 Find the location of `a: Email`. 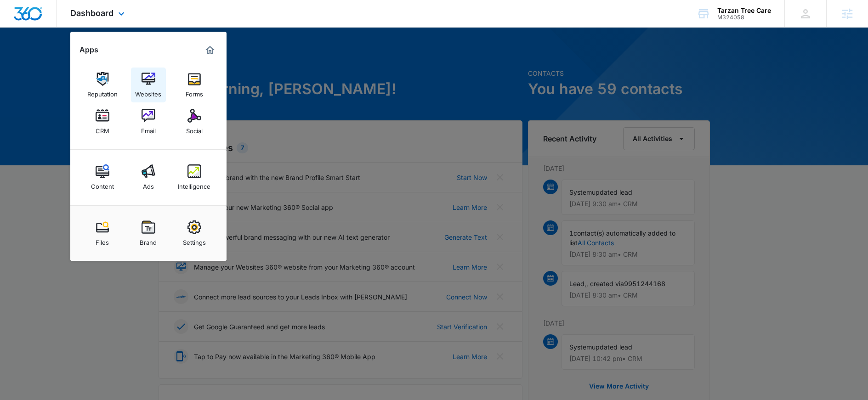

a: Email is located at coordinates (149, 121).